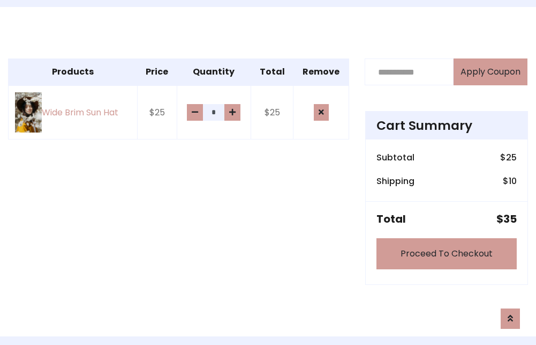  Describe the element at coordinates (512, 157) in the screenshot. I see `span: 25` at that location.